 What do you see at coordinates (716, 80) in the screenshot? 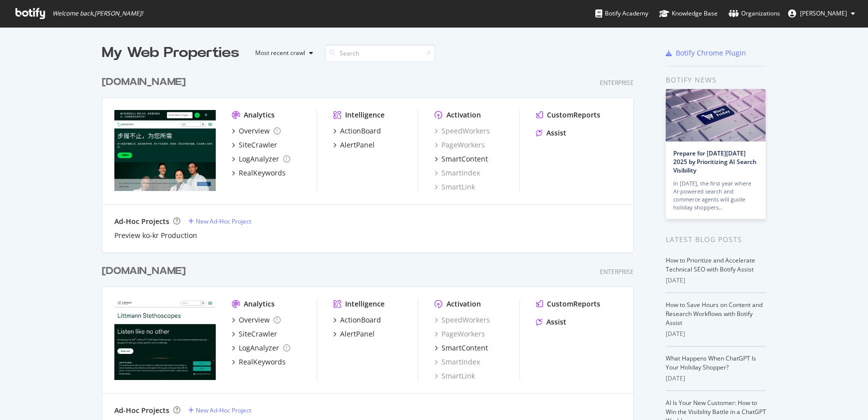
I see `div: Botify news` at bounding box center [716, 80].